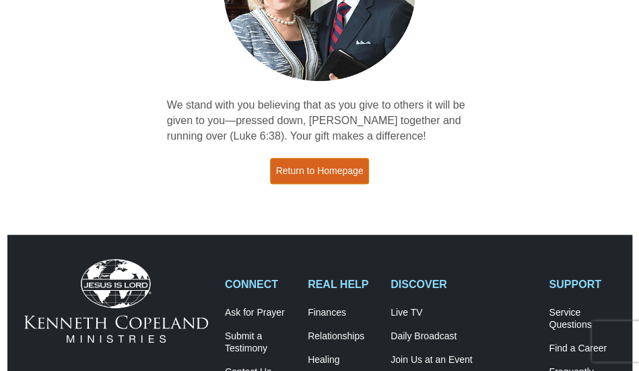  I want to click on a: Service Questions, so click(584, 319).